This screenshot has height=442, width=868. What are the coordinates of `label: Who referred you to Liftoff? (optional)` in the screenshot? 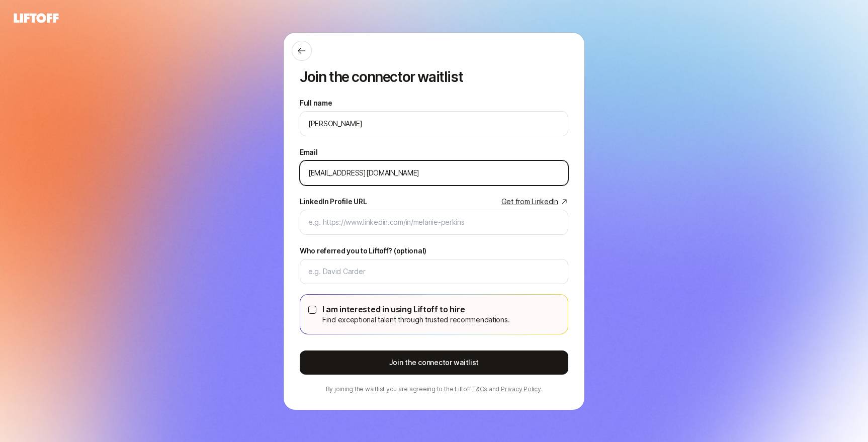 It's located at (363, 251).